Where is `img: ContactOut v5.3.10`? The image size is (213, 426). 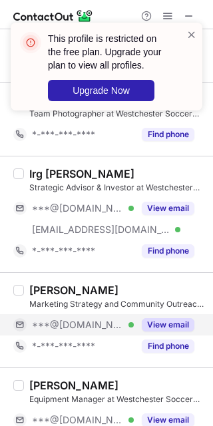 img: ContactOut v5.3.10 is located at coordinates (53, 16).